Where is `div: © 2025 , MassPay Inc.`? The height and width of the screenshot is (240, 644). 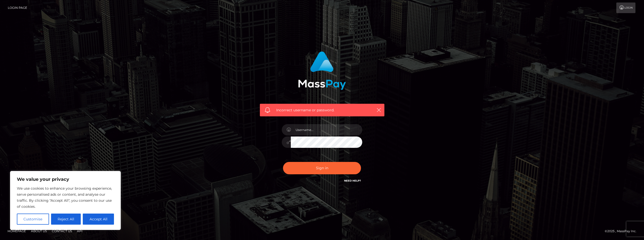
div: © 2025 , MassPay Inc. is located at coordinates (622, 231).